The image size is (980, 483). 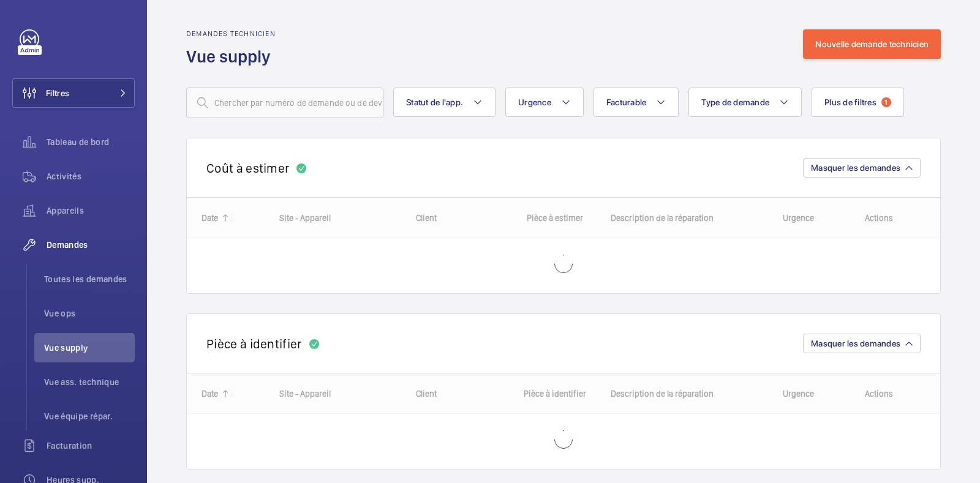 What do you see at coordinates (285, 103) in the screenshot?
I see `input: Chercher par numéro de demande ou de devis` at bounding box center [285, 103].